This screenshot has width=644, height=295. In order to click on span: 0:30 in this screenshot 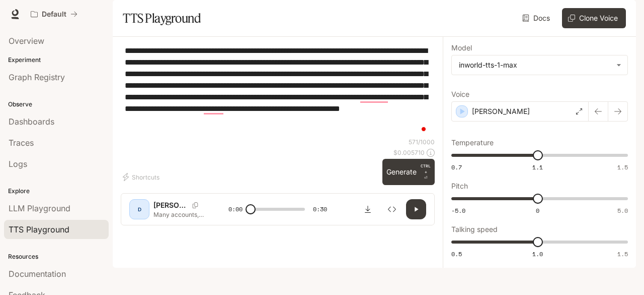, I will do `click(320, 209)`.